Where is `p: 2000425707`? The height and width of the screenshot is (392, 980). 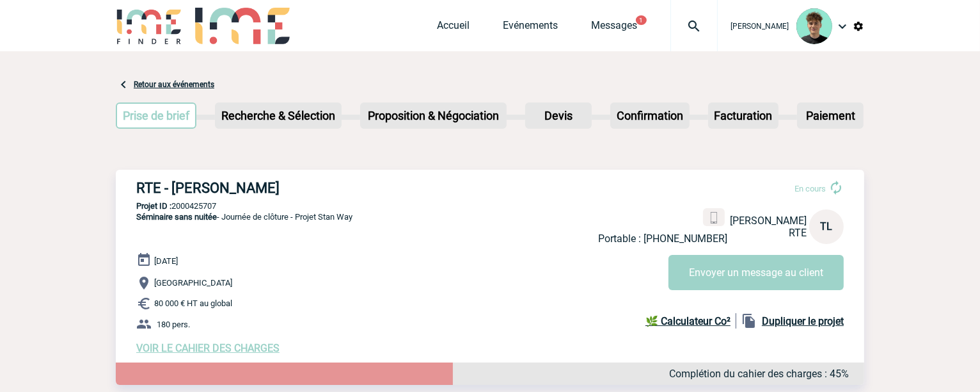
p: 2000425707 is located at coordinates (490, 205).